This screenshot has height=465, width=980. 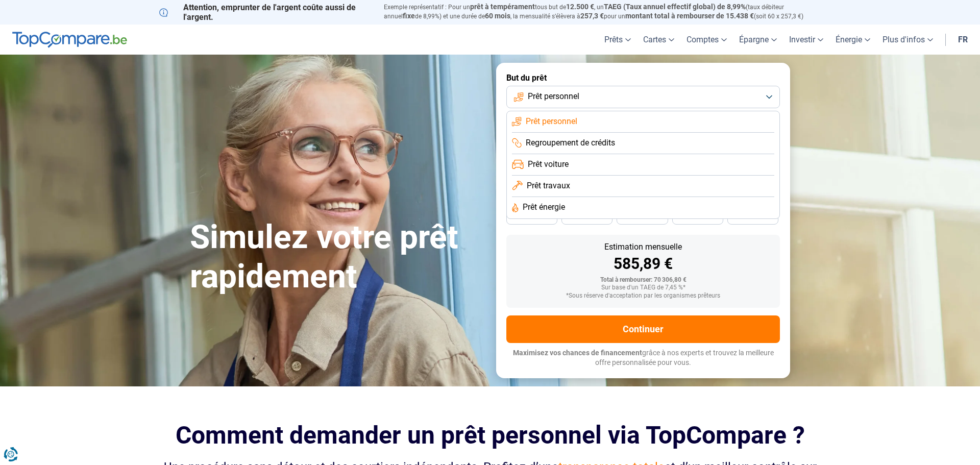 I want to click on a: Prêts, so click(x=618, y=39).